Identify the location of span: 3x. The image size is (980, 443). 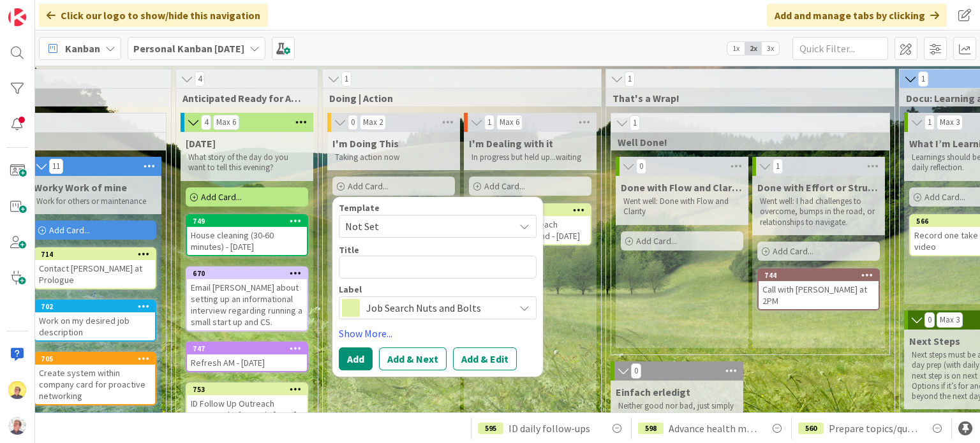
(771, 49).